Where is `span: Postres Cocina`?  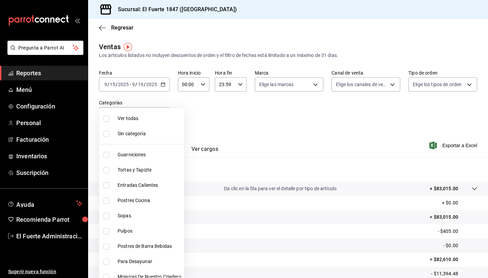
span: Postres Cocina is located at coordinates (149, 200).